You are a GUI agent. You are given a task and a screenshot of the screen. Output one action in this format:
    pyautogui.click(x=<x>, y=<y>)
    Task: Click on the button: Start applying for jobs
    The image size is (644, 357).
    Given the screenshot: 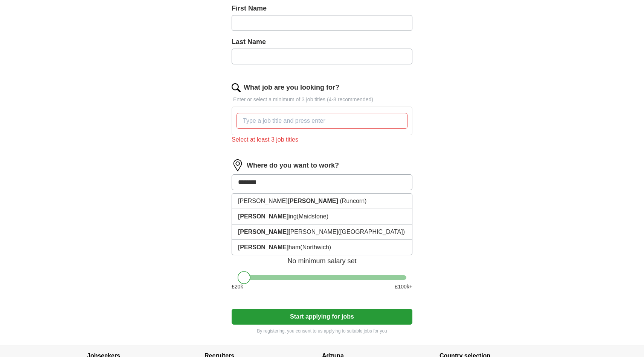 What is the action you would take?
    pyautogui.click(x=322, y=316)
    